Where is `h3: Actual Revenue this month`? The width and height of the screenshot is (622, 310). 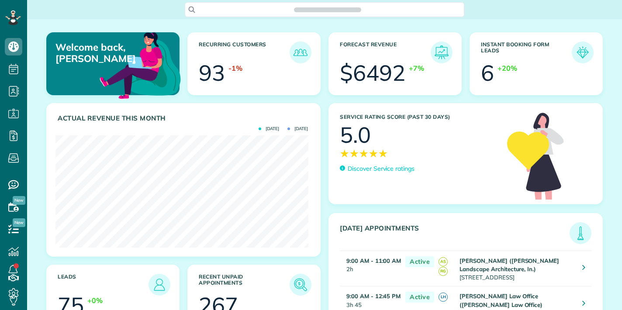
h3: Actual Revenue this month is located at coordinates (184, 118).